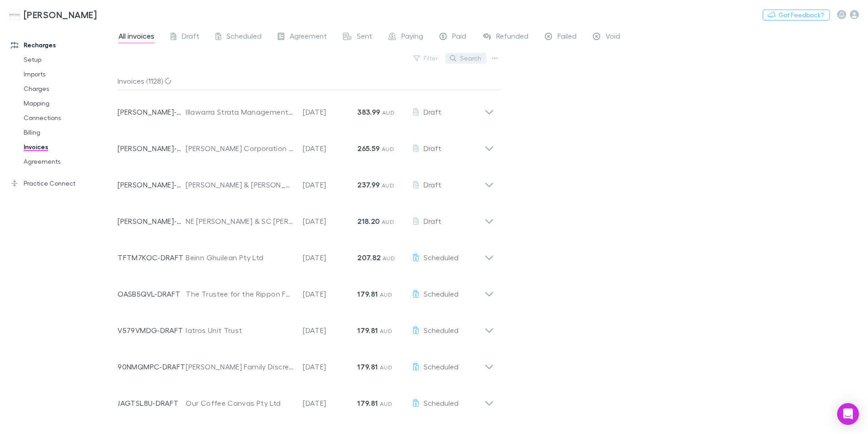  What do you see at coordinates (369, 258) in the screenshot?
I see `strong: 207.82` at bounding box center [369, 258].